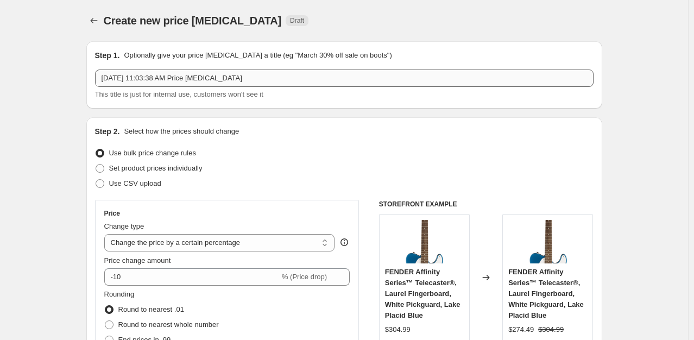 This screenshot has height=340, width=694. Describe the element at coordinates (153, 153) in the screenshot. I see `span: Use bulk price change rules` at that location.